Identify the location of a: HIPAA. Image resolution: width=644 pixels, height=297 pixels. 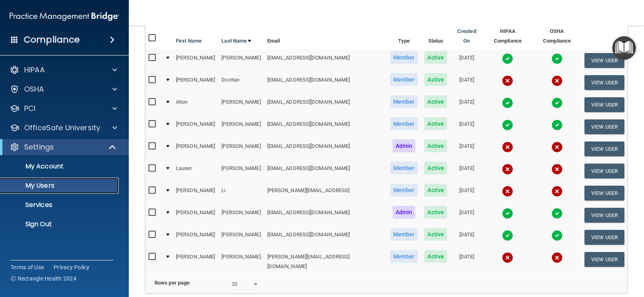
(63, 70).